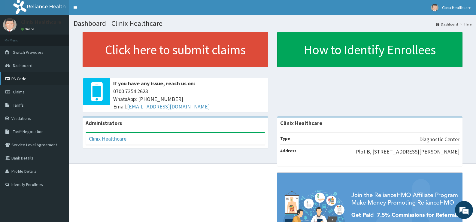 This screenshot has height=222, width=476. Describe the element at coordinates (272, 23) in the screenshot. I see `h1: Dashboard - Clinix Healthcare` at that location.